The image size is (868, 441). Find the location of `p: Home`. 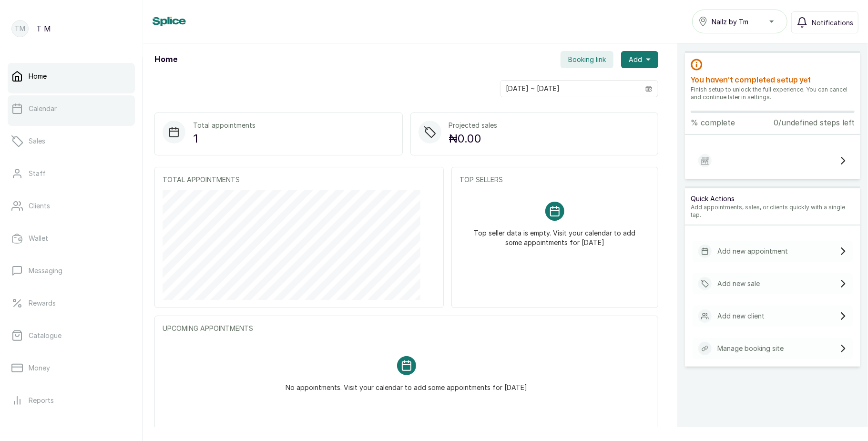

p: Home is located at coordinates (38, 77).